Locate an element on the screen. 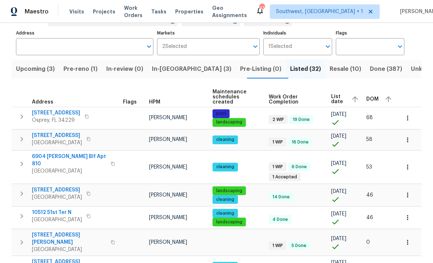 The height and width of the screenshot is (263, 433). label: Individuals is located at coordinates (297, 33).